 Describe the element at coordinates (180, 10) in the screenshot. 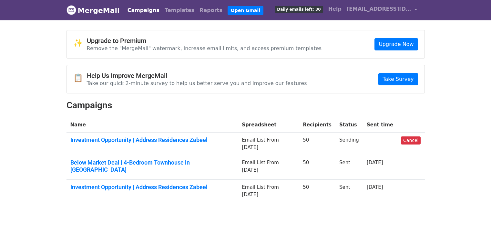

I see `a: Templates` at that location.